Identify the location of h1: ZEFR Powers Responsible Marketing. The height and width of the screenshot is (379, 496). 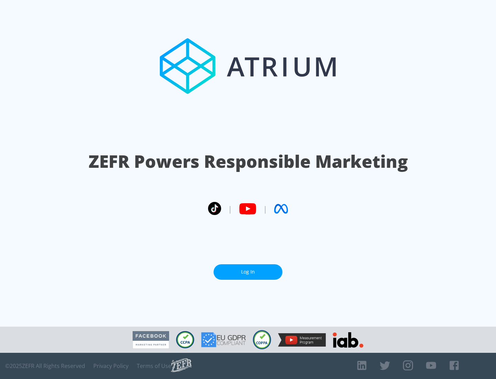
(248, 161).